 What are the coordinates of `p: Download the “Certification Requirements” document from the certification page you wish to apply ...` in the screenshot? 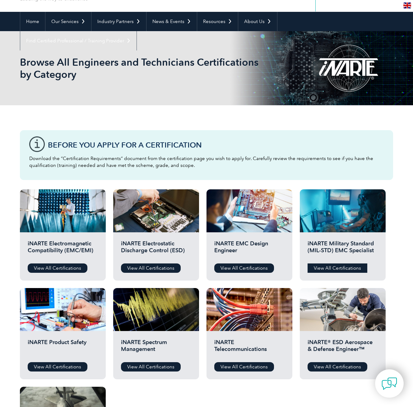 It's located at (207, 162).